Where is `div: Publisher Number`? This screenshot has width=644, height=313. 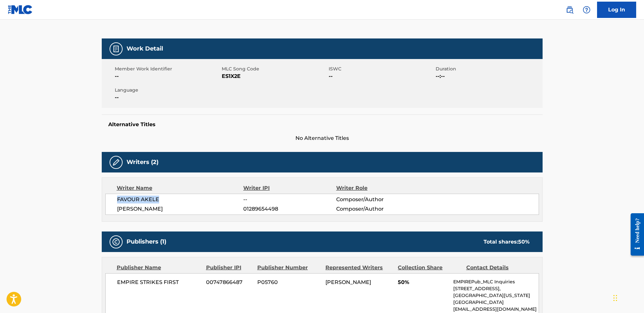 div: Publisher Number is located at coordinates (289, 267).